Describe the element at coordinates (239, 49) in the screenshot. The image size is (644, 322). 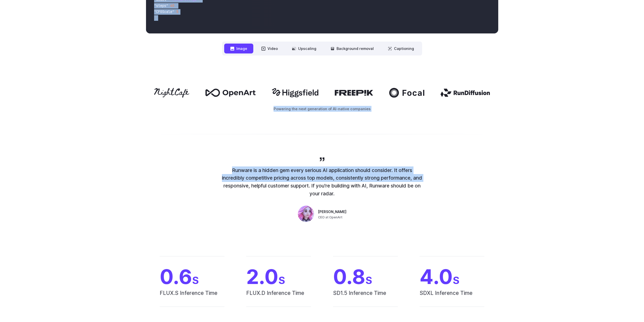
I see `button: Image` at that location.